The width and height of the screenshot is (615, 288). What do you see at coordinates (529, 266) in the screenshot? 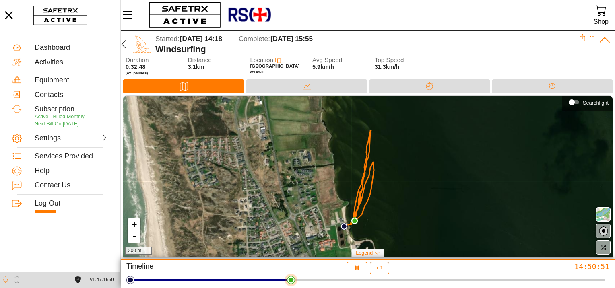
I see `div: 14:50:51` at bounding box center [529, 266].